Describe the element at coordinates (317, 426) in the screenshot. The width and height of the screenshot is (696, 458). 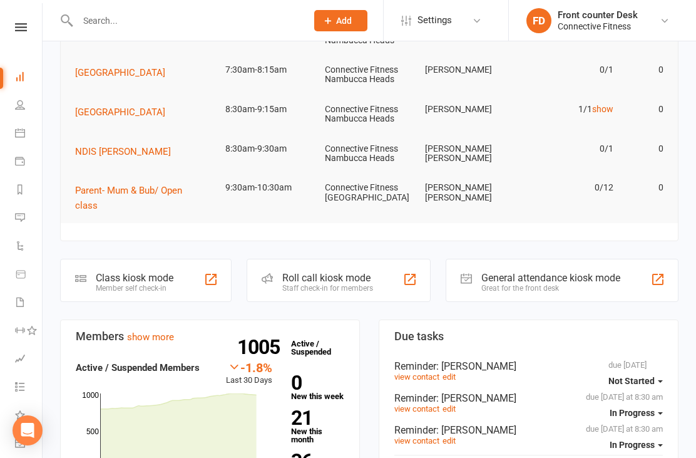
I see `a: 21New this month` at that location.